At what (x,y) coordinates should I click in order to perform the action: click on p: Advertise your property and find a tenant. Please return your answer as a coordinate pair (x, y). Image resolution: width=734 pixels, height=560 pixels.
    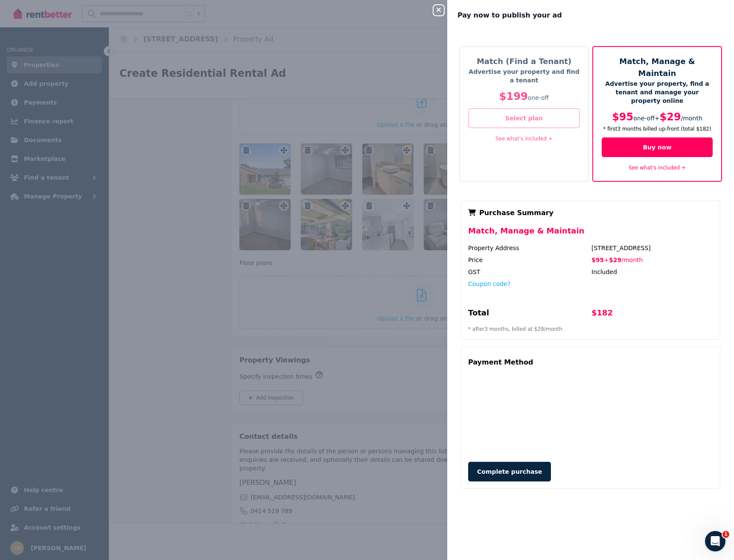
    Looking at the image, I should click on (524, 76).